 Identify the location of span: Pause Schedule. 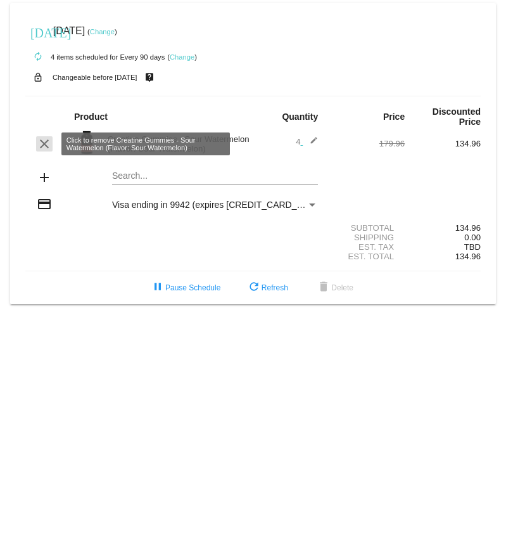
(185, 288).